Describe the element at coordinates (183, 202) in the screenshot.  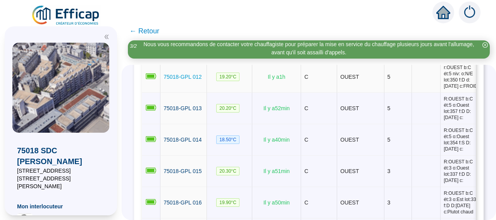
I see `a: 75018-GPL 016` at that location.